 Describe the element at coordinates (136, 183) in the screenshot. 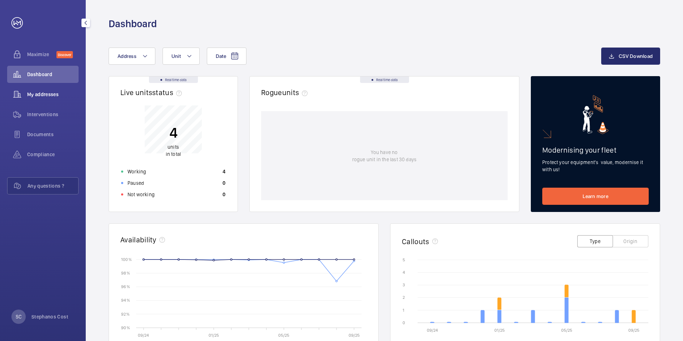

I see `p: Paused` at that location.